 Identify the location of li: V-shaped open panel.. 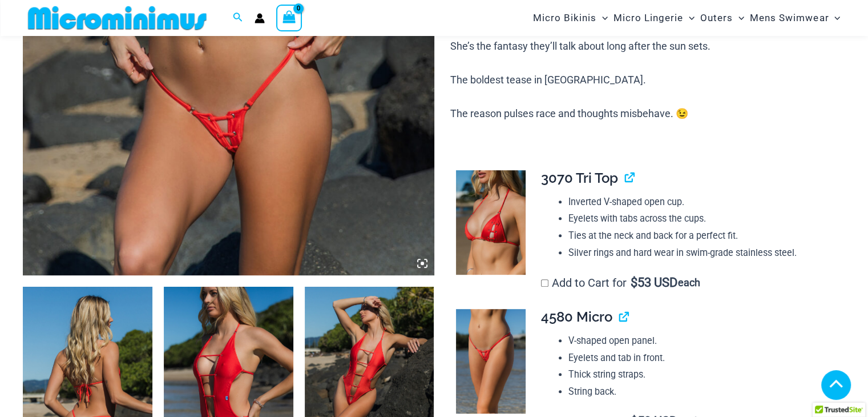
(702, 341).